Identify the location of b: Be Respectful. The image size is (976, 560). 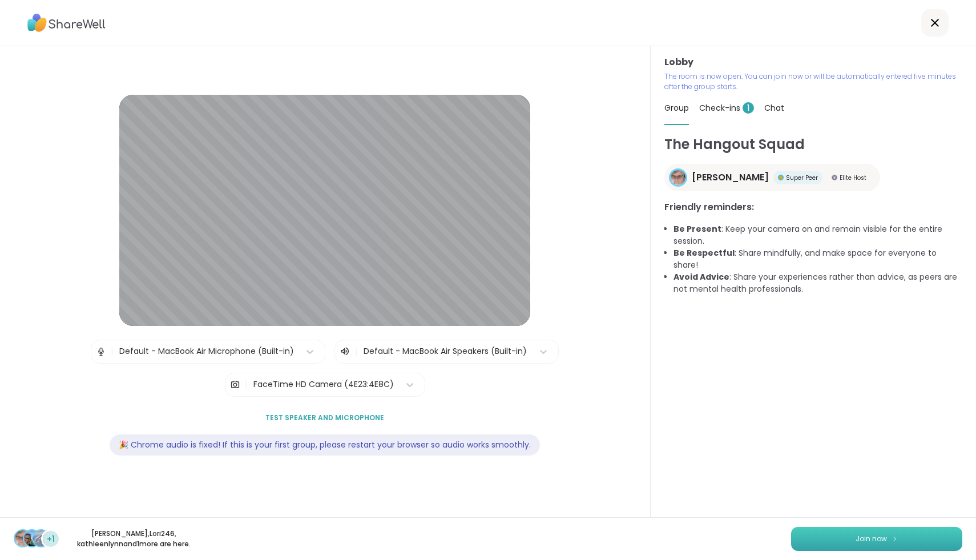
(704, 253).